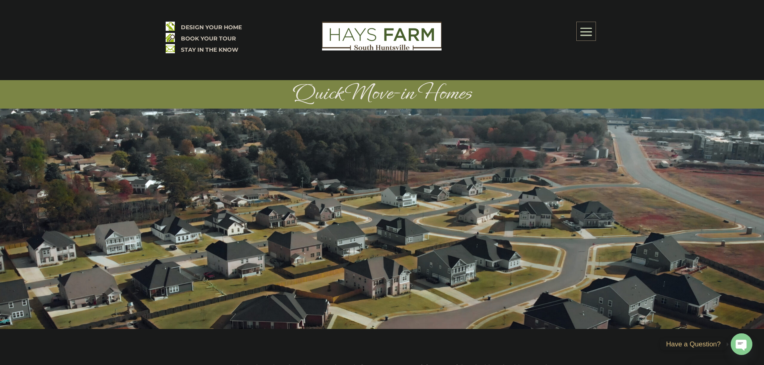  What do you see at coordinates (209, 50) in the screenshot?
I see `a: STAY IN THE KNOW` at bounding box center [209, 50].